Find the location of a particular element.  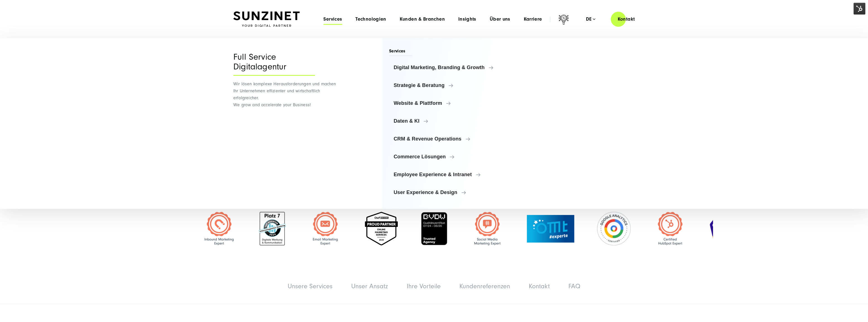

div: de is located at coordinates (590, 19).